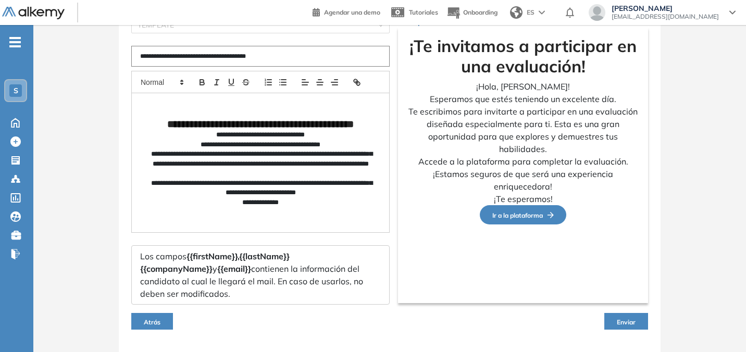 The height and width of the screenshot is (352, 746). I want to click on button: Atrás, so click(152, 321).